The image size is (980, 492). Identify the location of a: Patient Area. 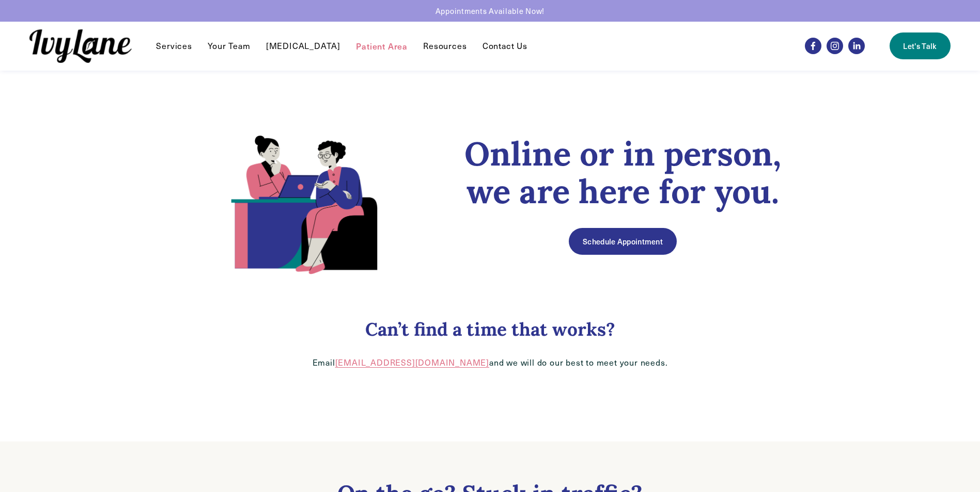
(382, 46).